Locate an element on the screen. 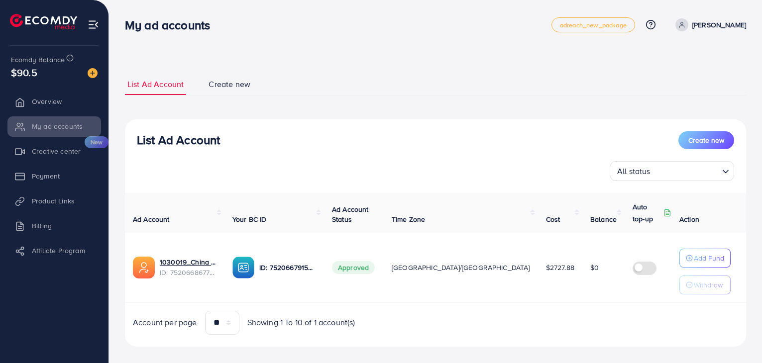 This screenshot has height=363, width=762. p: ID: 7520667915251908626 is located at coordinates (288, 268).